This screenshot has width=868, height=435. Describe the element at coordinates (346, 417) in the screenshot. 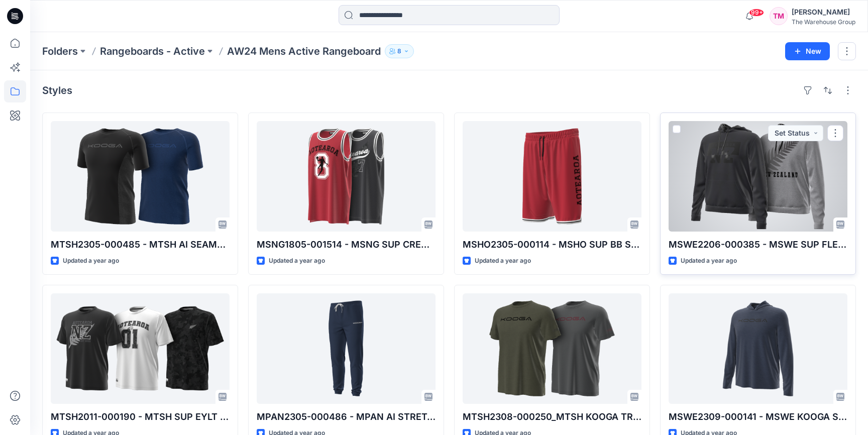

I see `p: MPAN2305-000486 - MPAN AI STRETCH JOGGER` at that location.